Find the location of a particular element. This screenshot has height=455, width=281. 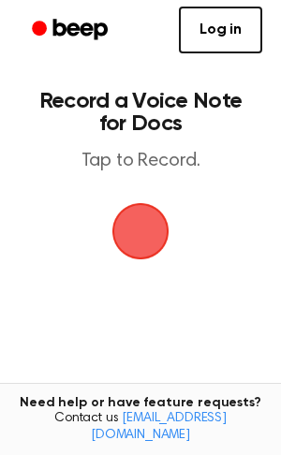

img: Beep Logo is located at coordinates (140, 231).